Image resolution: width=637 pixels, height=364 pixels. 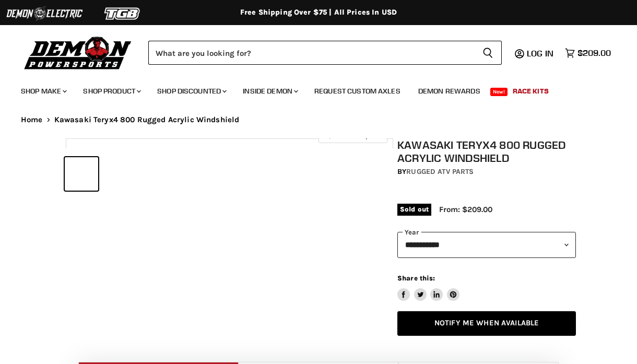 What do you see at coordinates (486, 323) in the screenshot?
I see `a: Notify Me When Available` at bounding box center [486, 323].